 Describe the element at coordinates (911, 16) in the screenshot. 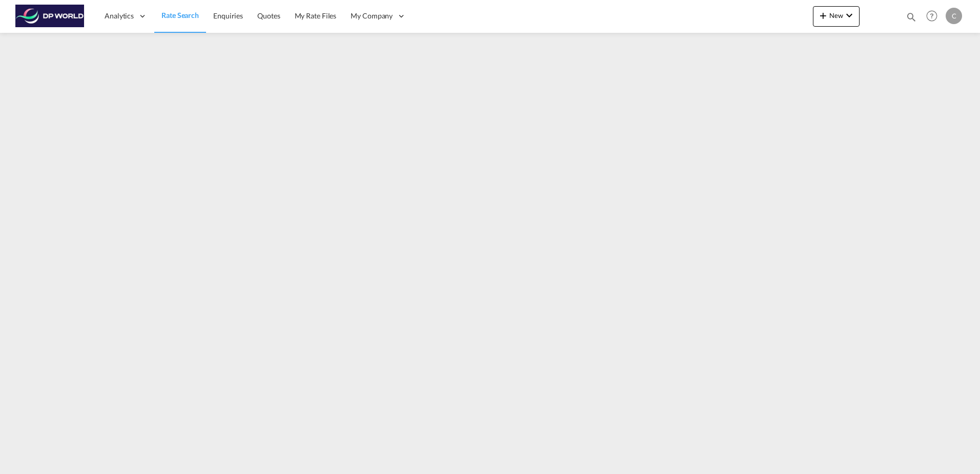

I see `md-icon: icon-magnify` at that location.